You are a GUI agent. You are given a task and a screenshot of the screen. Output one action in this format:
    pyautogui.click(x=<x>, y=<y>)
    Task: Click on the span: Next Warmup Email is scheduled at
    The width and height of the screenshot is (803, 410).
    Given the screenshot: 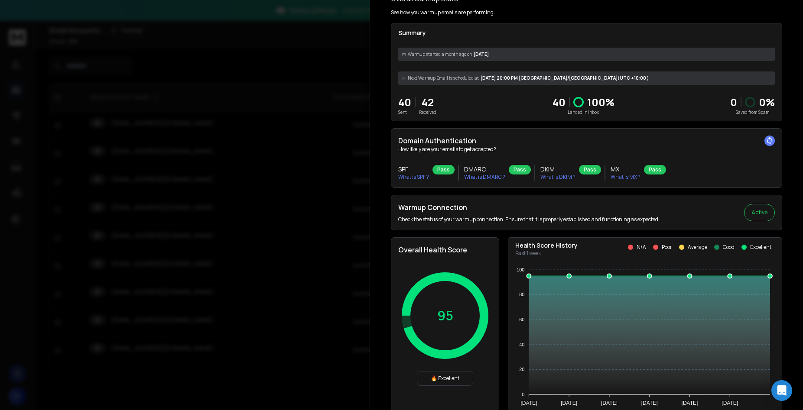 What is the action you would take?
    pyautogui.click(x=443, y=78)
    